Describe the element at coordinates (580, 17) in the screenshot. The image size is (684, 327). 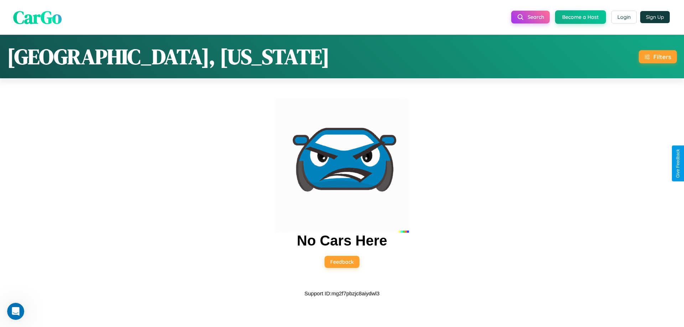
I see `button: Become a Host` at that location.